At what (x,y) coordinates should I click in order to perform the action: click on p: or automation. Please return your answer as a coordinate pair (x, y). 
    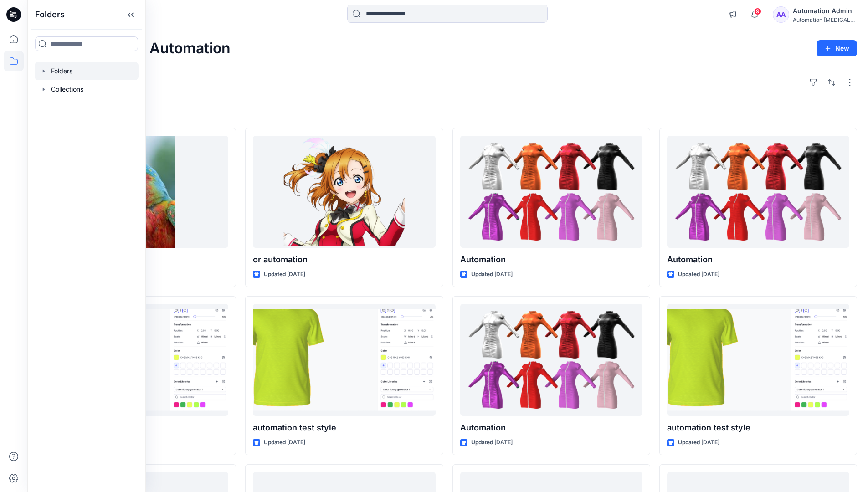
    Looking at the image, I should click on (344, 260).